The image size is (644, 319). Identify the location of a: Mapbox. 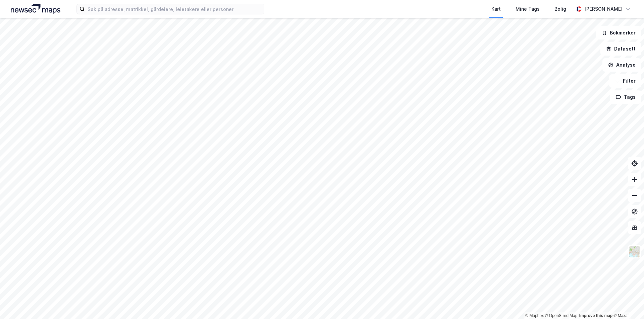
(534, 316).